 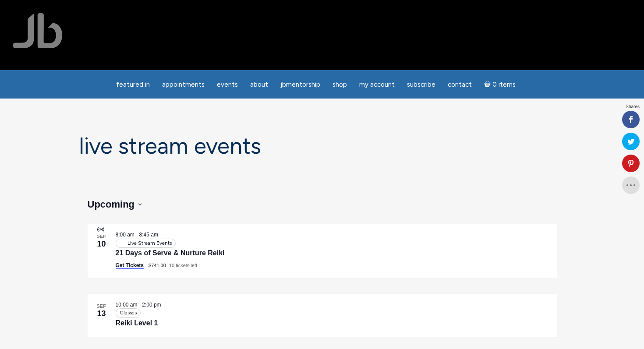 I want to click on span: Subscribe, so click(x=421, y=85).